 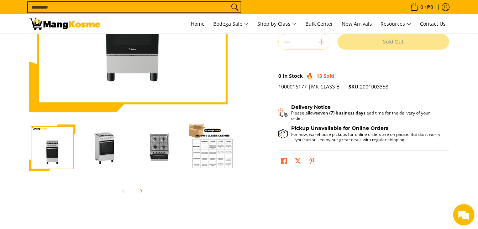 I want to click on span: 2001003358, so click(x=369, y=86).